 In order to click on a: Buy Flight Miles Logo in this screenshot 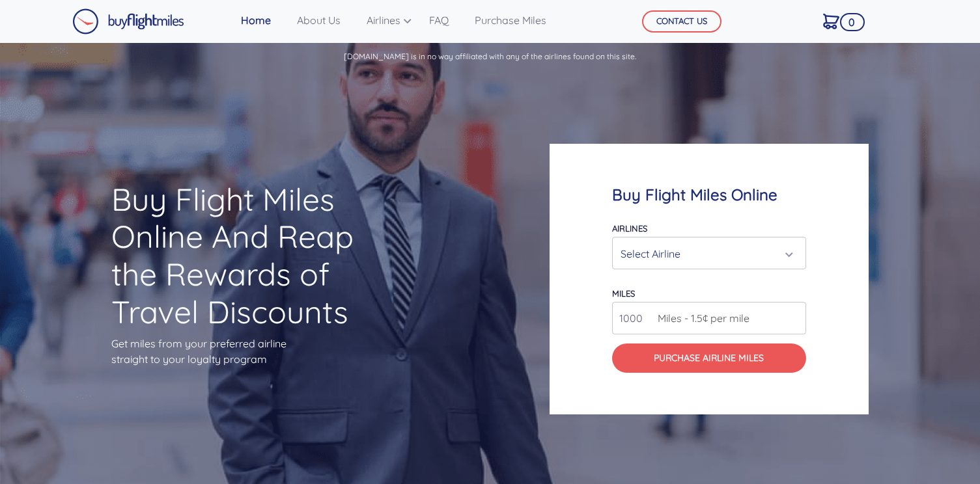, I will do `click(128, 21)`.